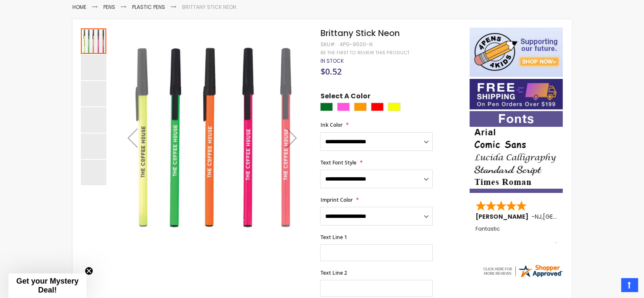  I want to click on div: Get your Mystery Deal!Close teaser, so click(48, 286).